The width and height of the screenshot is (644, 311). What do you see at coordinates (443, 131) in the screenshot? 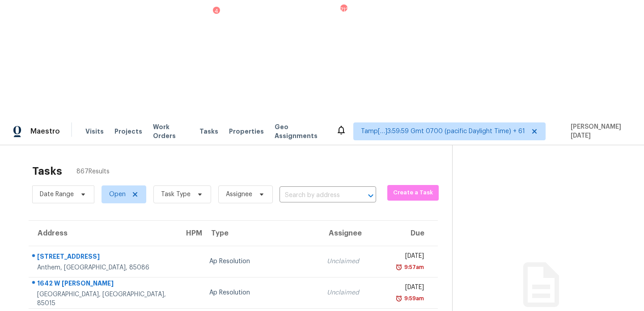
I see `span: Tamp[…]3:59:59 Gmt 0700 (pacific Daylight Time) + 61` at bounding box center [443, 131].